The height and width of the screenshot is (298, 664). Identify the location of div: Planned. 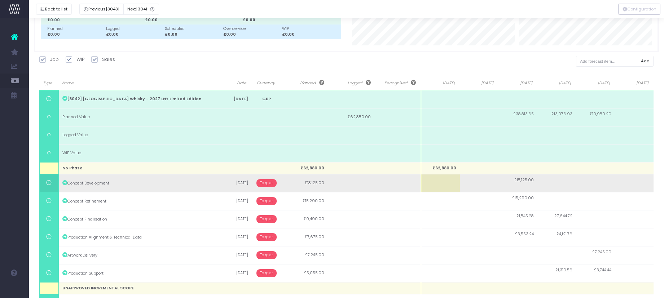
(75, 29).